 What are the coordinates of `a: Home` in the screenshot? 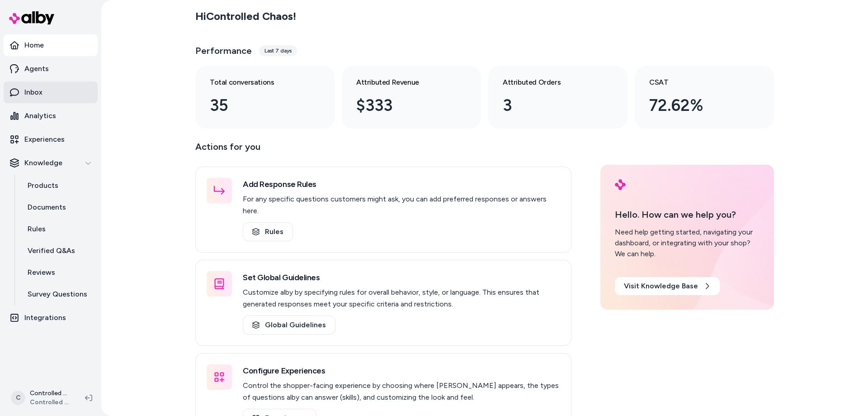 It's located at (51, 45).